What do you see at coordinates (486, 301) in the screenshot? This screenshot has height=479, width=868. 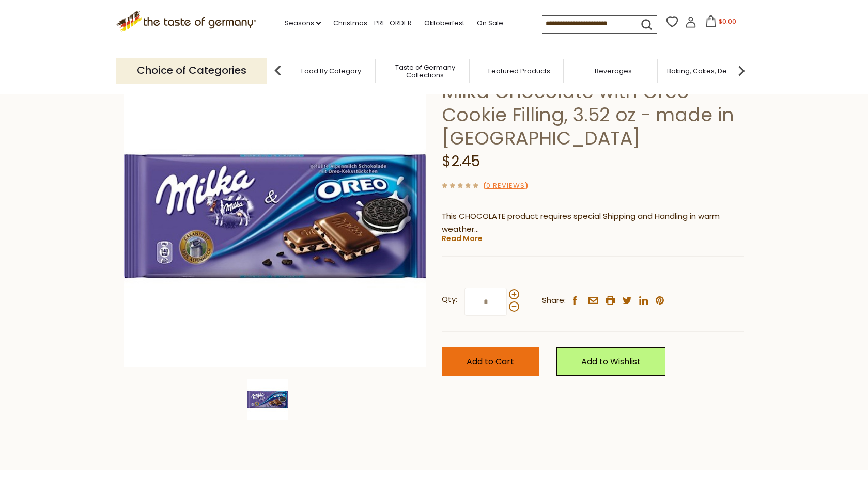 I see `input: Qty:` at bounding box center [486, 301].